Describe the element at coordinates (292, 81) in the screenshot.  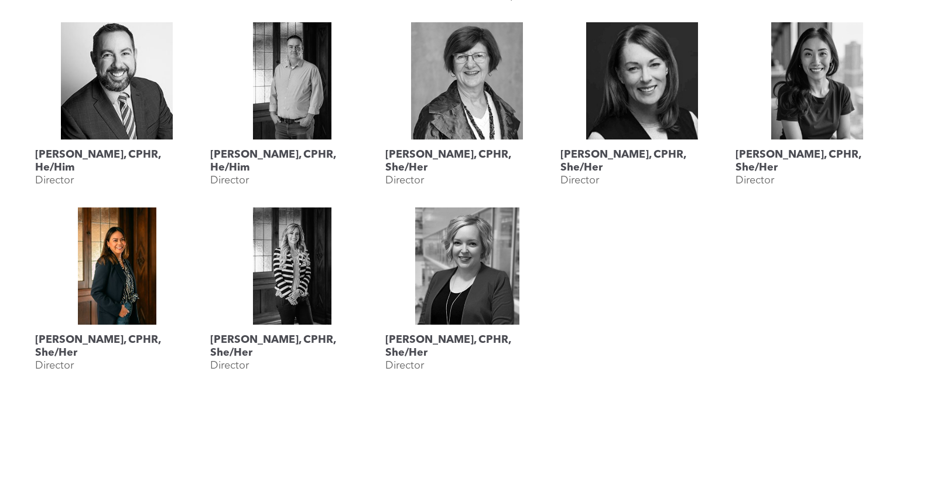
I see `a: Rob Dombowsky, CPHR, He/Him` at that location.